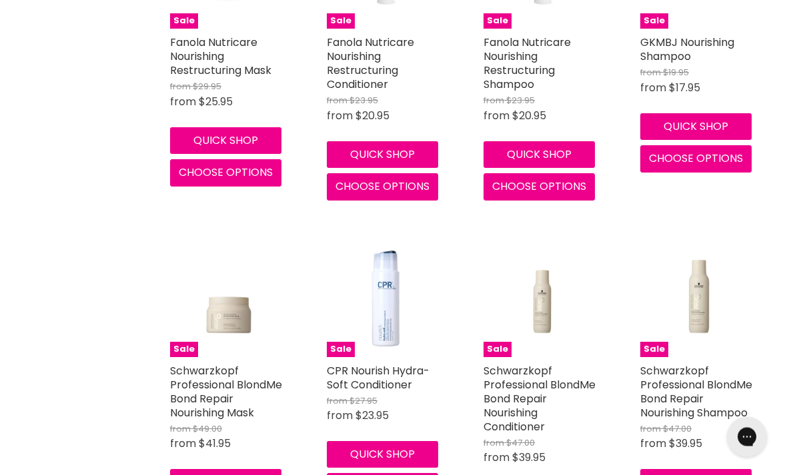  I want to click on a: GKMBJ Nourishing Shampoo, so click(687, 50).